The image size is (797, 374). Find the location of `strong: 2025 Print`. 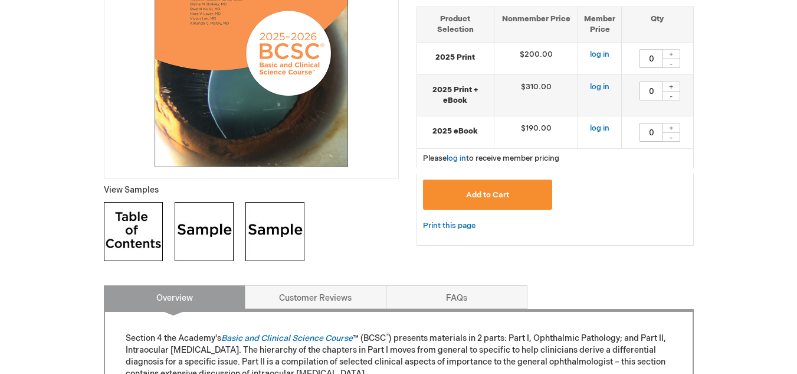

strong: 2025 Print is located at coordinates (456, 57).